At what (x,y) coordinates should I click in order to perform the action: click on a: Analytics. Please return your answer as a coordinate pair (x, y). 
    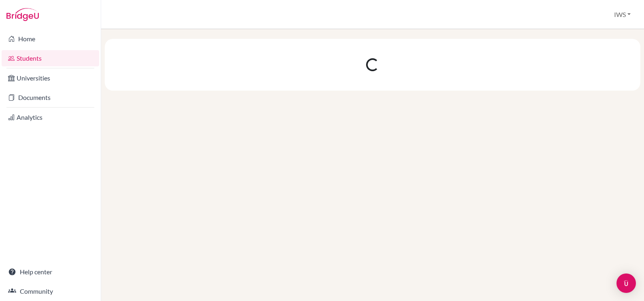
    Looking at the image, I should click on (50, 117).